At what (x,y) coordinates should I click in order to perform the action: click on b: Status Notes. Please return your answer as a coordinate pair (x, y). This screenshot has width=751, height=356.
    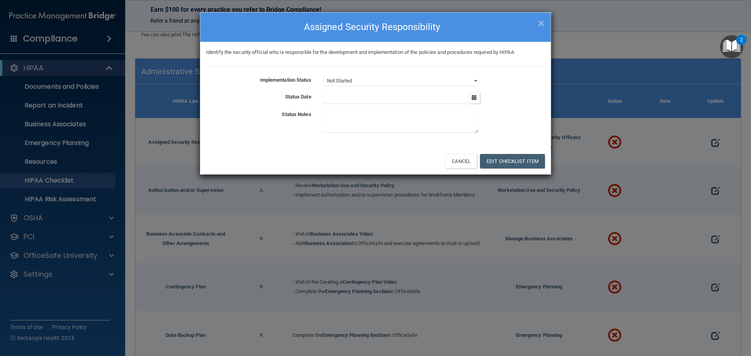
    Looking at the image, I should click on (296, 114).